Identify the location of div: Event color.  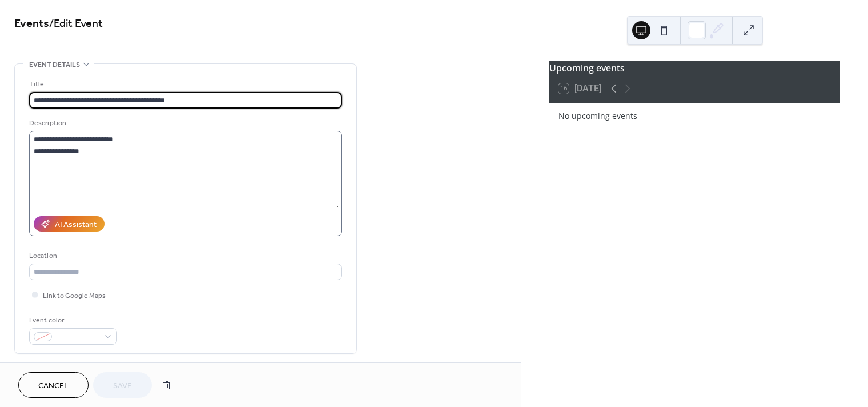
(72, 320).